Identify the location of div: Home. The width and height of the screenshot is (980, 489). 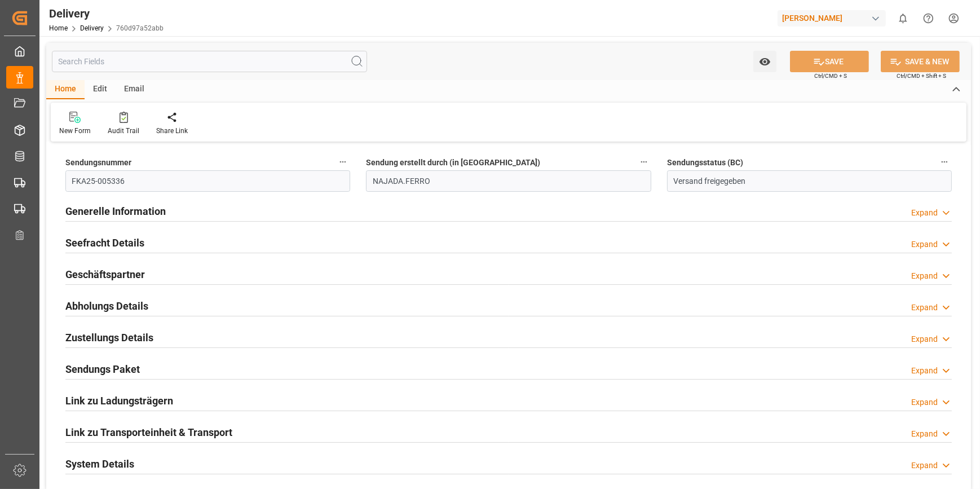
(66, 90).